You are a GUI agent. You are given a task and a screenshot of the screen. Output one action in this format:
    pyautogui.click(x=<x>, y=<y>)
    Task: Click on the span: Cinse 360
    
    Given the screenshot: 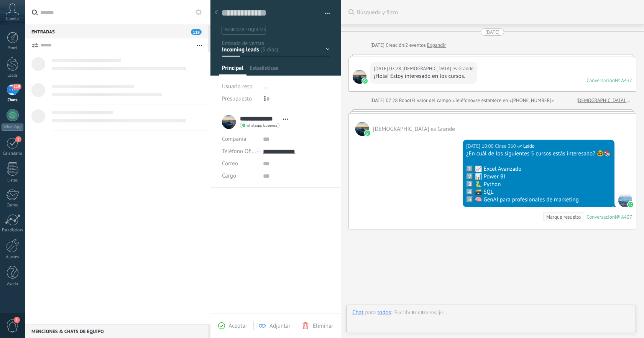 What is the action you would take?
    pyautogui.click(x=626, y=200)
    